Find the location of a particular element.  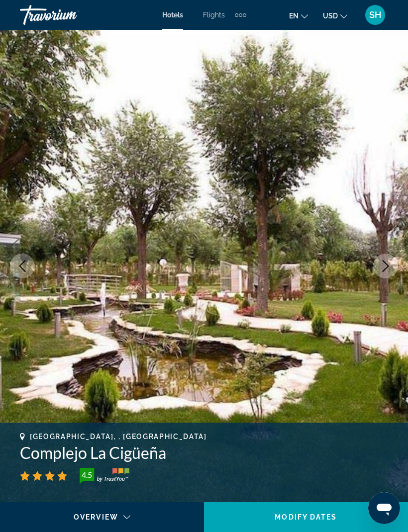

span: Flights is located at coordinates (214, 15).